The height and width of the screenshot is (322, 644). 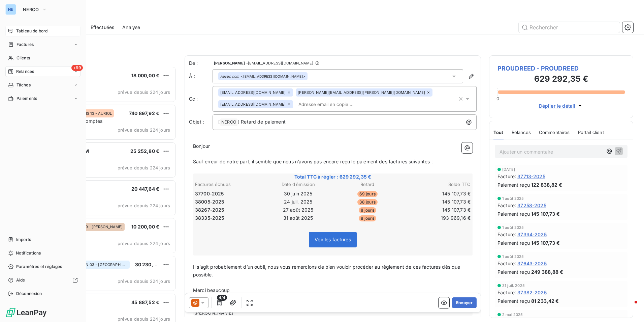 I want to click on span: 37258-2025, so click(x=532, y=205).